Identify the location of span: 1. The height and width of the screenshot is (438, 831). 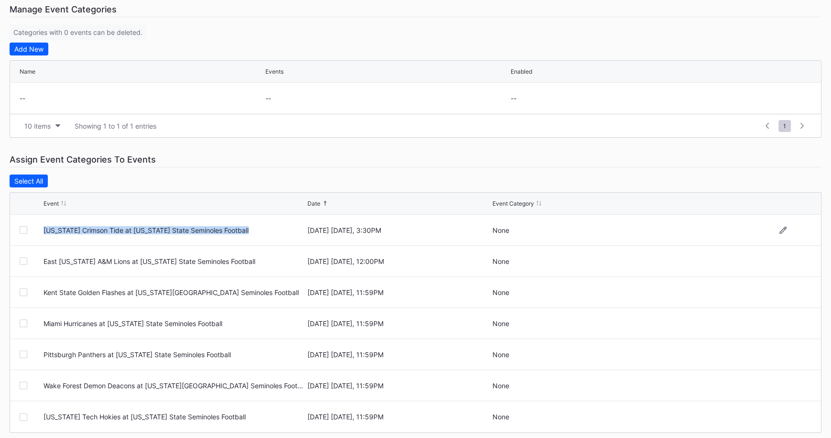
(785, 126).